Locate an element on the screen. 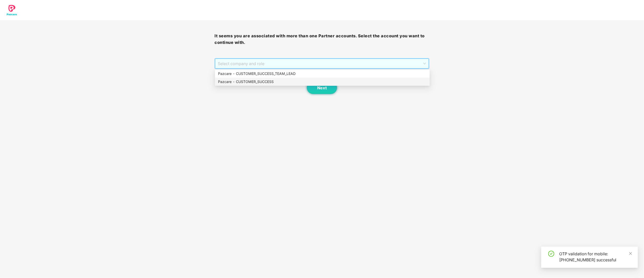  h3: It seems you are associated with more than one Partner accounts. Select the account you want to c... is located at coordinates (322, 39).